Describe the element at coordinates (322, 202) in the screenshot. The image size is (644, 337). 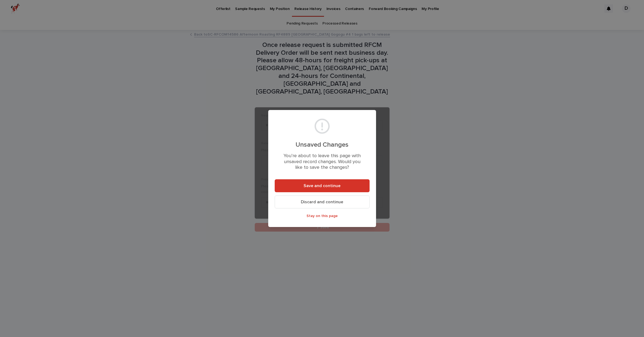
I see `span: Discard and continue` at that location.